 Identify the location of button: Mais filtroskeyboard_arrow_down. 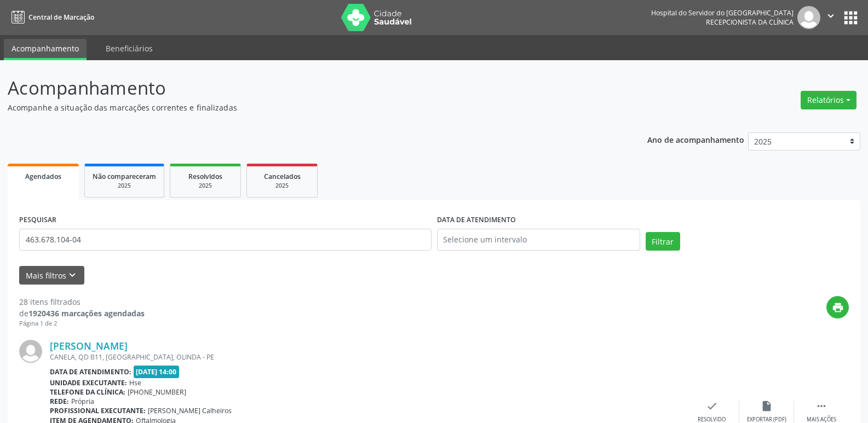
(52, 276).